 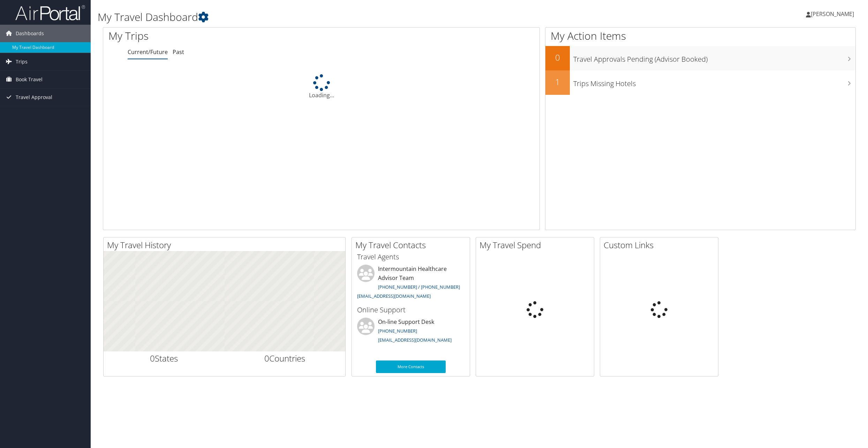 What do you see at coordinates (411, 257) in the screenshot?
I see `h3: Travel Agents` at bounding box center [411, 257].